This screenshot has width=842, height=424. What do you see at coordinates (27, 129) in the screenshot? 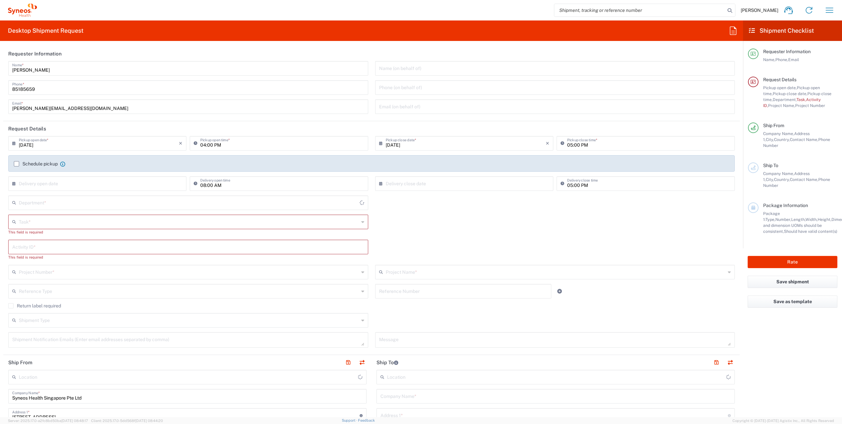
I see `h2: Request Details` at bounding box center [27, 129].